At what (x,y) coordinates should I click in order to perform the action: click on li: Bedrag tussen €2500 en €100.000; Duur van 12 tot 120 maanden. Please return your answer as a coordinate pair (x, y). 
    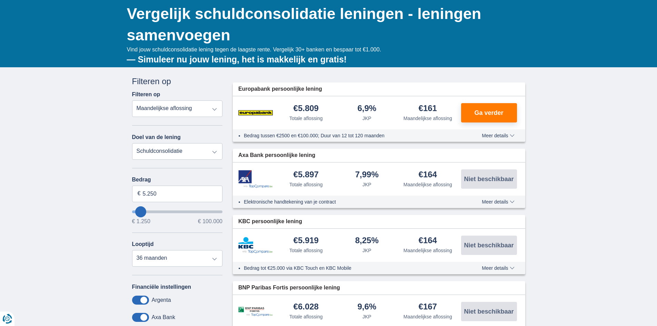
    Looking at the image, I should click on (350, 136).